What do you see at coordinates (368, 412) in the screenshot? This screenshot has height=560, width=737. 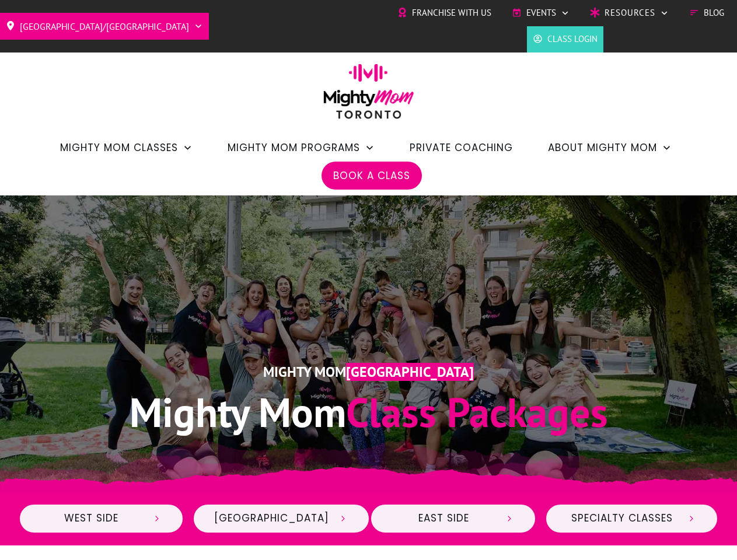 I see `h1: Class Packages` at bounding box center [368, 412].